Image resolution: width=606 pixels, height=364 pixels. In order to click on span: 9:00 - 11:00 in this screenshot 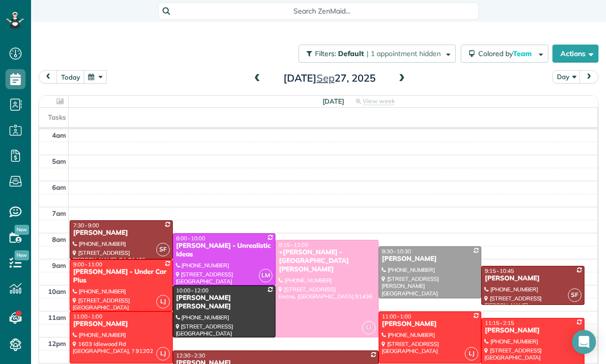, I will do `click(87, 264)`.